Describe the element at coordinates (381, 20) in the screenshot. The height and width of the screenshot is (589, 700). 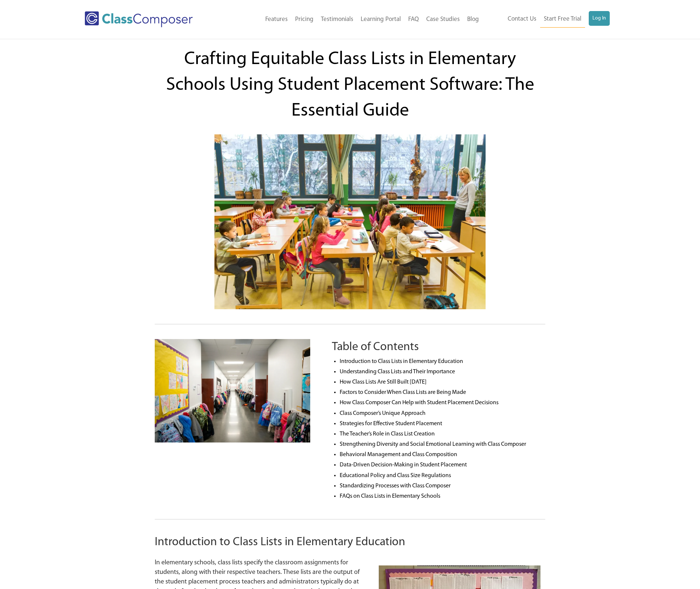
I see `a: Learning Portal` at that location.